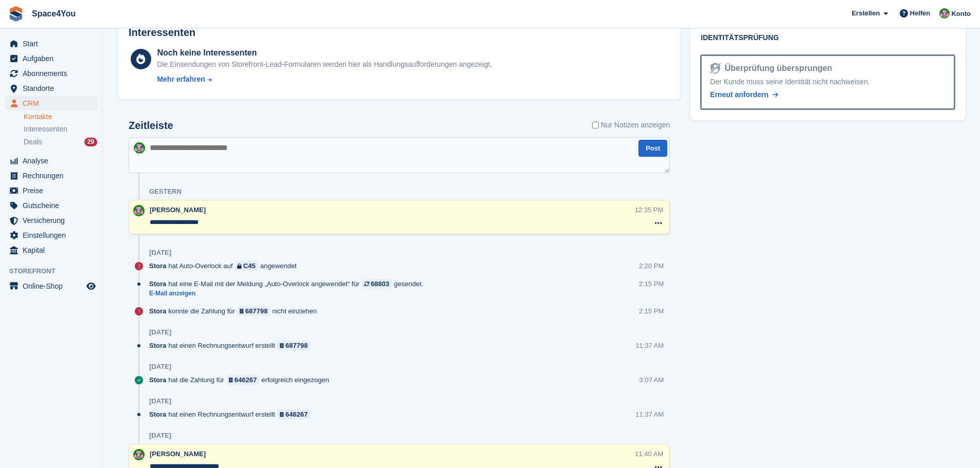  I want to click on a: Kontakte, so click(60, 117).